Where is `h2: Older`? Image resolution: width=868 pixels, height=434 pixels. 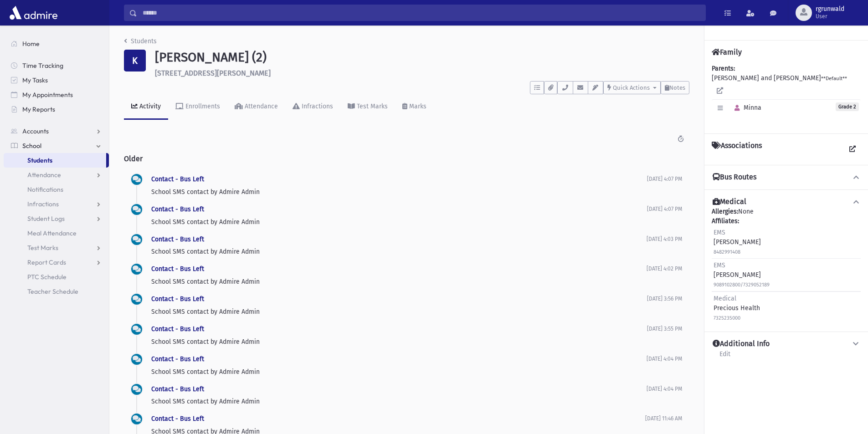 h2: Older is located at coordinates (406, 159).